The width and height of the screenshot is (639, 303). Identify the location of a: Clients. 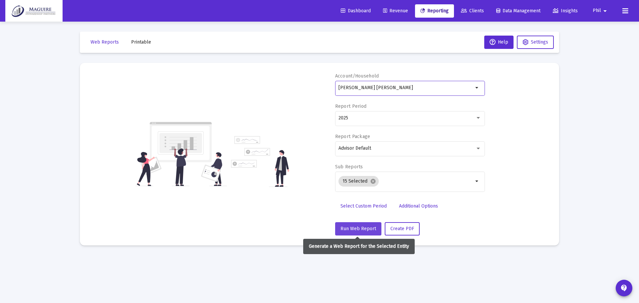
(472, 11).